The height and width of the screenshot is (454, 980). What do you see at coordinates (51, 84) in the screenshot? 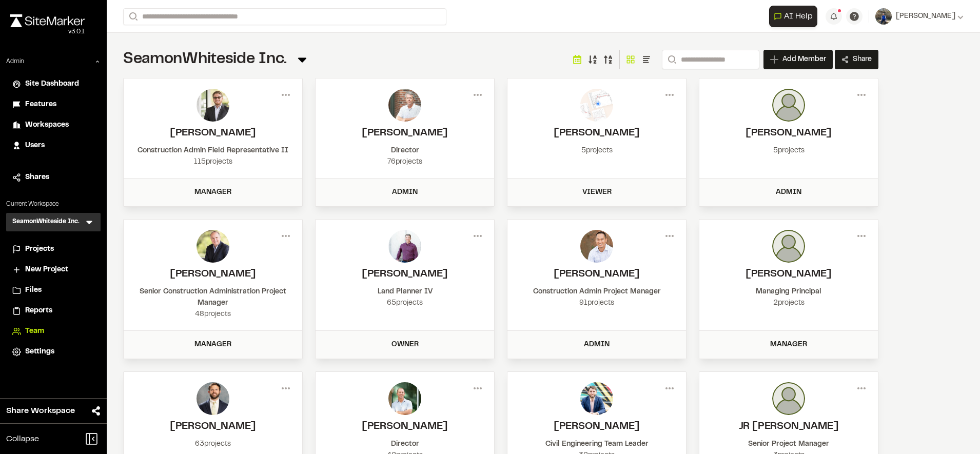
I see `span: Site Dashboard` at bounding box center [51, 84].